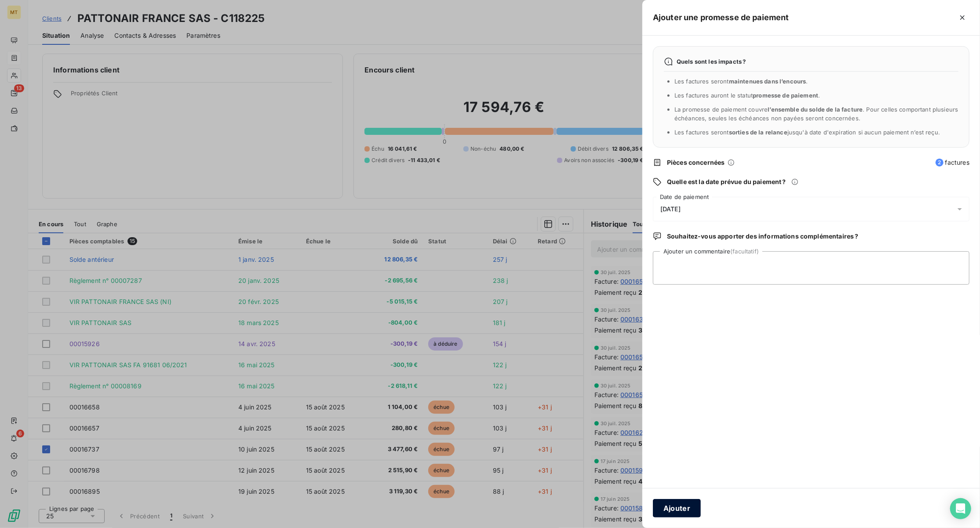 This screenshot has width=980, height=528. What do you see at coordinates (720, 17) in the screenshot?
I see `h5: Ajouter une promesse de paiement` at bounding box center [720, 17].